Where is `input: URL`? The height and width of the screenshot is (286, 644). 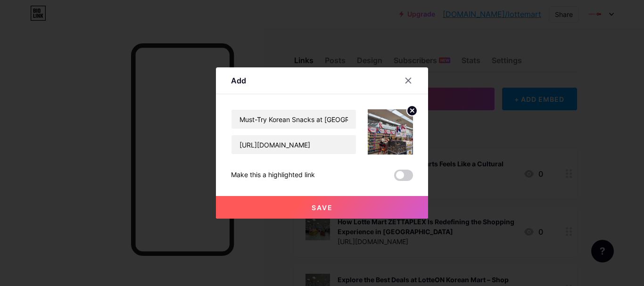 input: URL is located at coordinates (294, 144).